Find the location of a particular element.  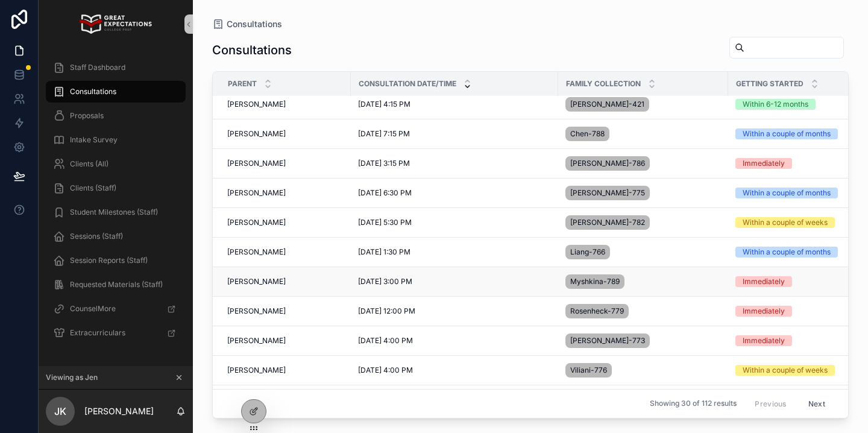

a: Proposals is located at coordinates (116, 116).